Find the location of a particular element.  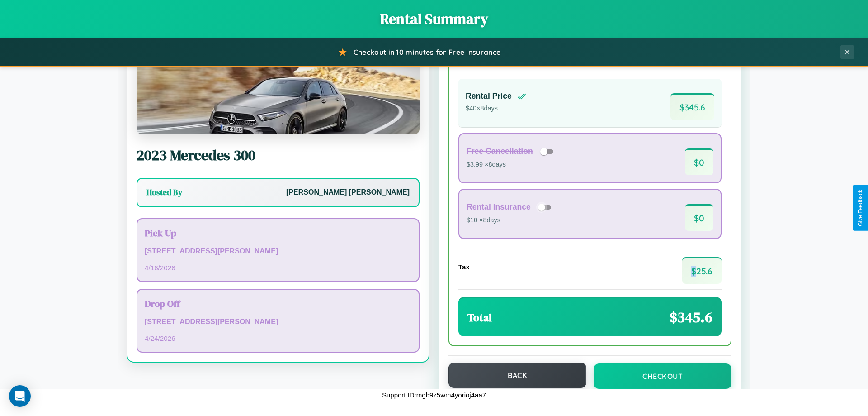

h3: Hosted By is located at coordinates (164, 192).